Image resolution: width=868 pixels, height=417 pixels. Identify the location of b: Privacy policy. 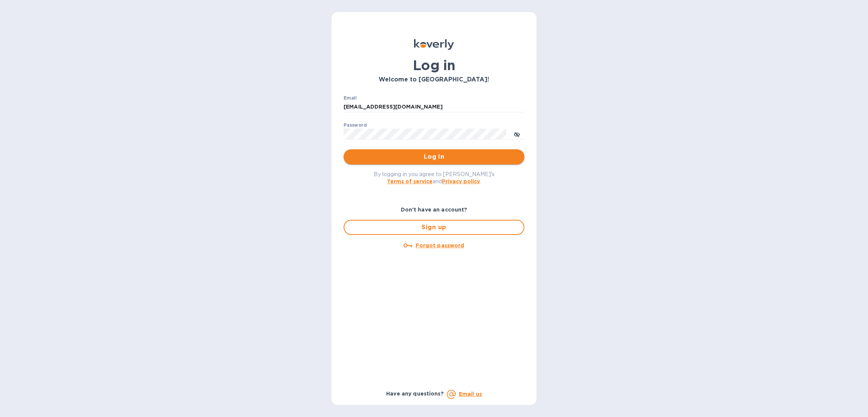
(461, 181).